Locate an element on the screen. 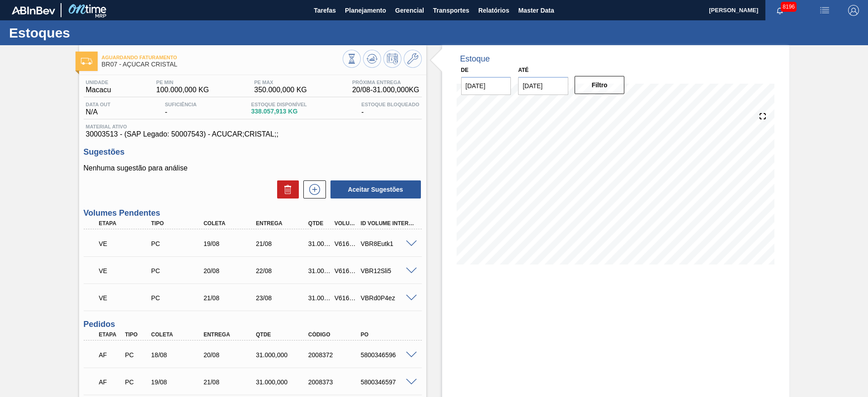 Image resolution: width=868 pixels, height=397 pixels. div: Aceitar Sugestões is located at coordinates (374, 190).